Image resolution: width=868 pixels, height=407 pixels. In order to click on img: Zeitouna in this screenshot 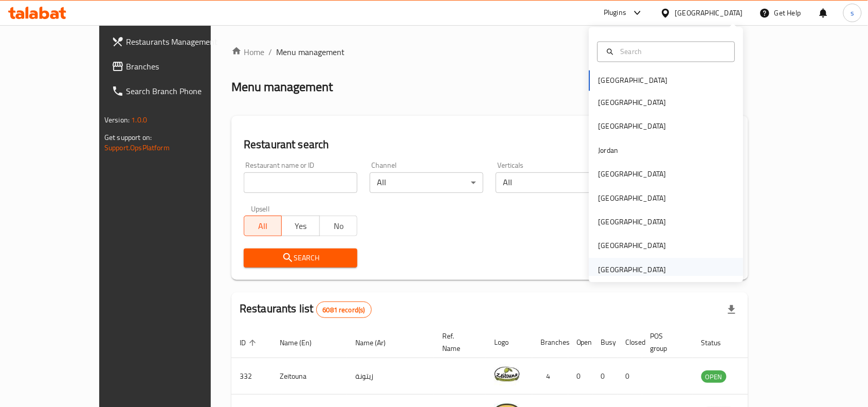, I will do `click(507, 374)`.